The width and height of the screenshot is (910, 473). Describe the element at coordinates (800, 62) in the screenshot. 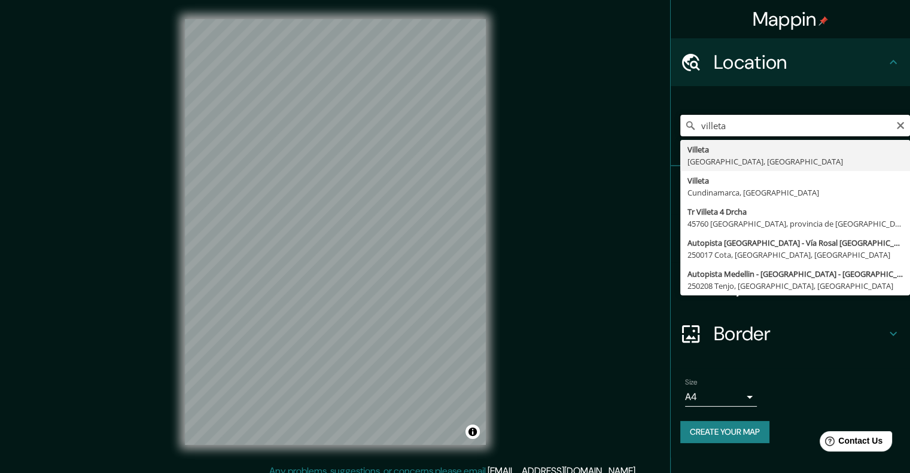

I see `h4: Location` at that location.